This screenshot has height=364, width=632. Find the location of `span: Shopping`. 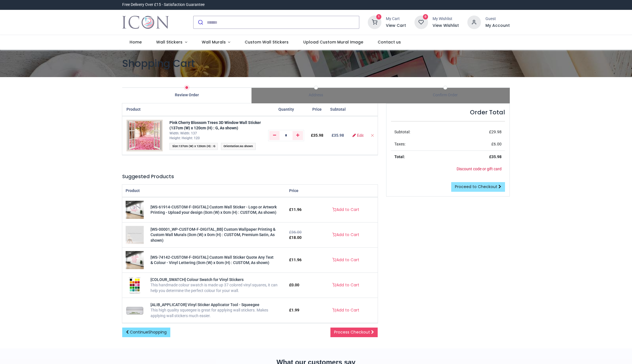

span: Shopping is located at coordinates (157, 332).